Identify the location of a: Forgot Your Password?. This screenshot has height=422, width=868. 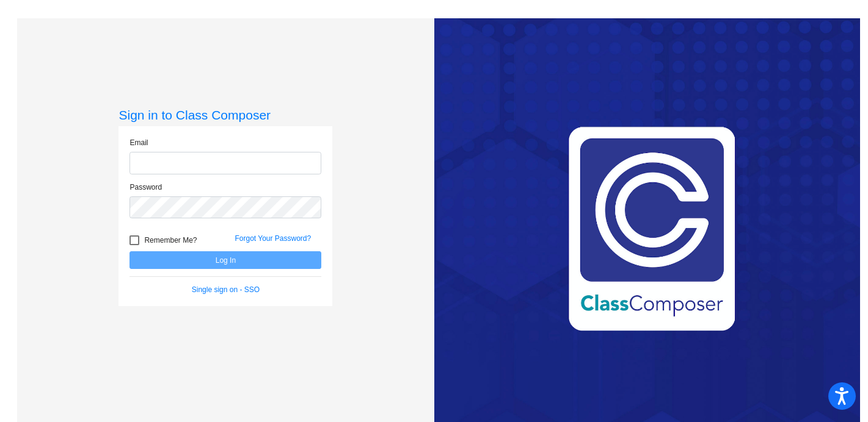
(273, 239).